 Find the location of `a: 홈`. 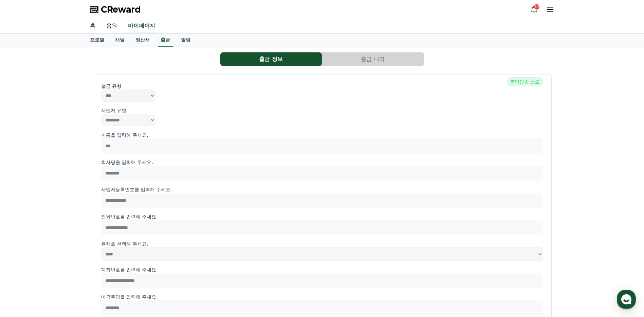

a: 홈 is located at coordinates (93, 26).